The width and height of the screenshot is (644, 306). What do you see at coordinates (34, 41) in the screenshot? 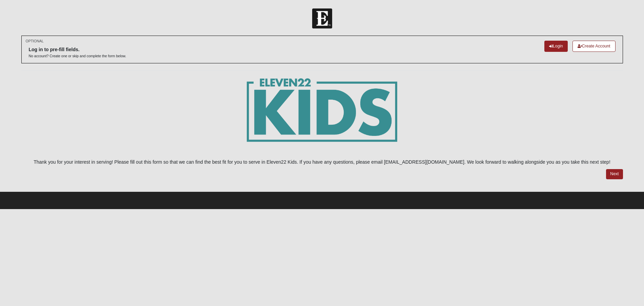
I see `small: OPTIONAL` at bounding box center [34, 41].